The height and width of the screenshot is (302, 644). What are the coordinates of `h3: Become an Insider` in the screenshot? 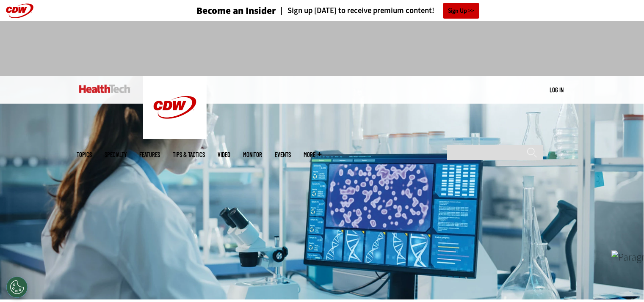 It's located at (236, 11).